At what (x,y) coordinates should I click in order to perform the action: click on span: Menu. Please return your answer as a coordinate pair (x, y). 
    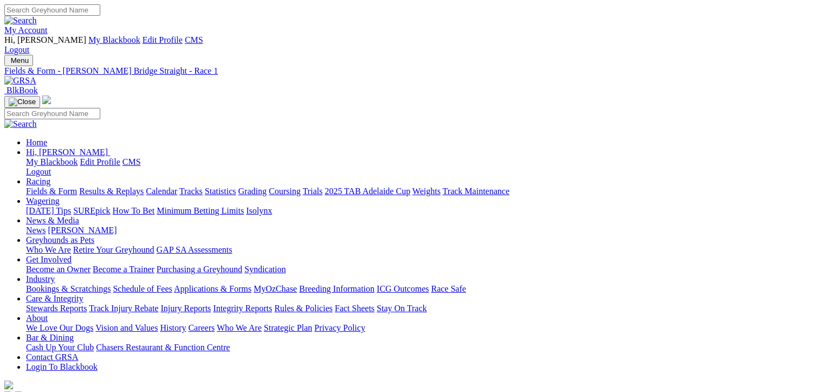
    Looking at the image, I should click on (20, 60).